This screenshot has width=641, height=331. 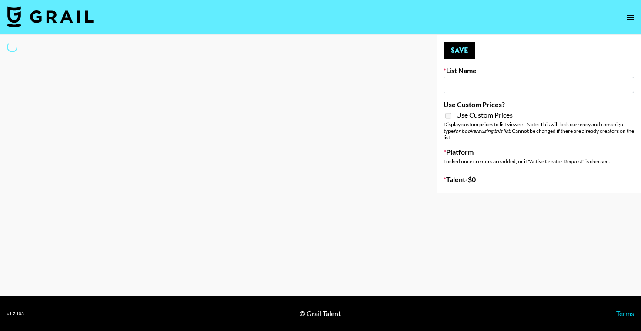 What do you see at coordinates (539, 152) in the screenshot?
I see `label: Platform` at bounding box center [539, 152].